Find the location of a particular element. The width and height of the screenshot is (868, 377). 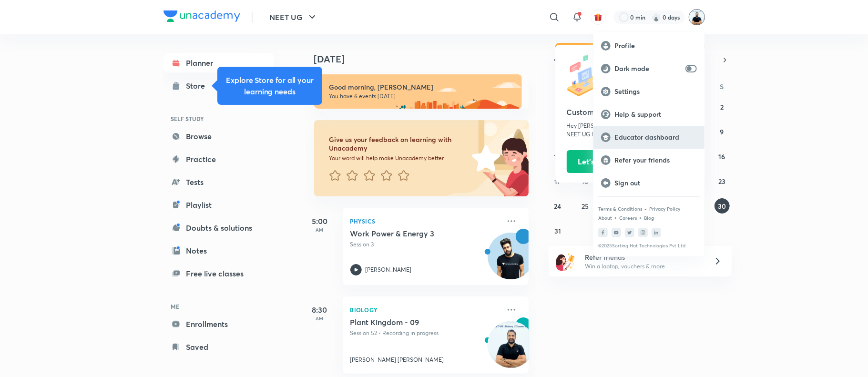

a: Blog is located at coordinates (649, 218).